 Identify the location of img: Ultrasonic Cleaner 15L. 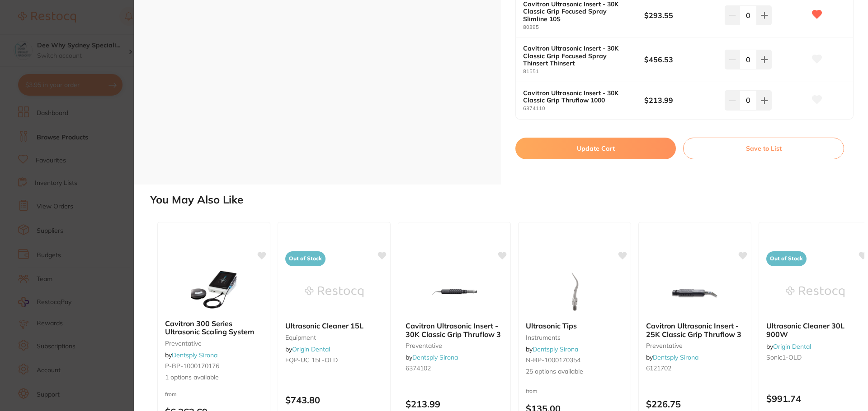
(334, 292).